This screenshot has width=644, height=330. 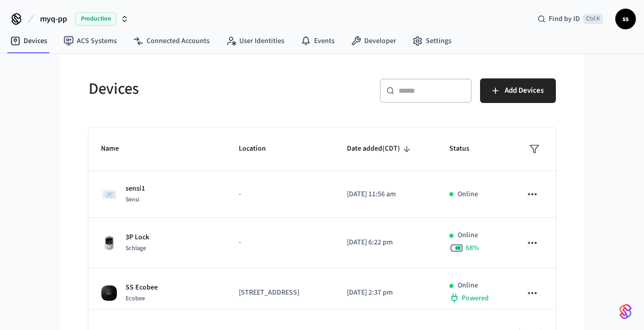 What do you see at coordinates (259, 148) in the screenshot?
I see `span: Location` at bounding box center [259, 148].